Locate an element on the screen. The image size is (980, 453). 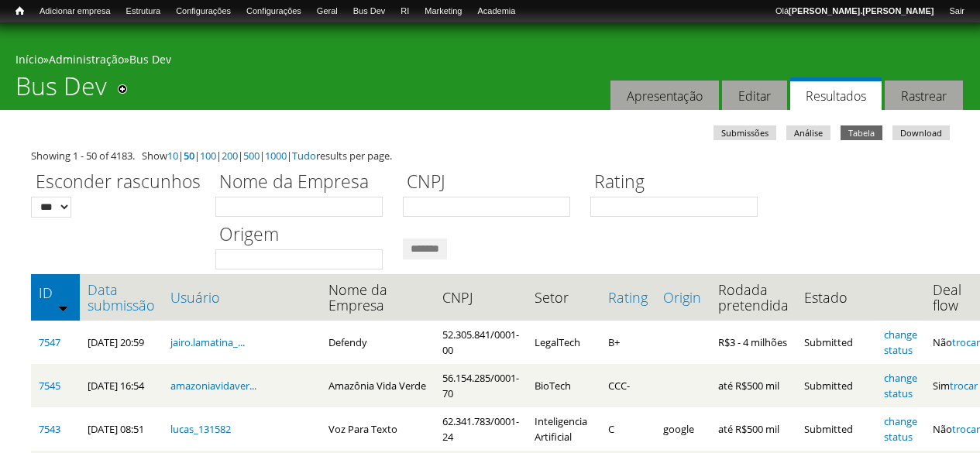
td: 56.154.285/0001-70 is located at coordinates (480, 386).